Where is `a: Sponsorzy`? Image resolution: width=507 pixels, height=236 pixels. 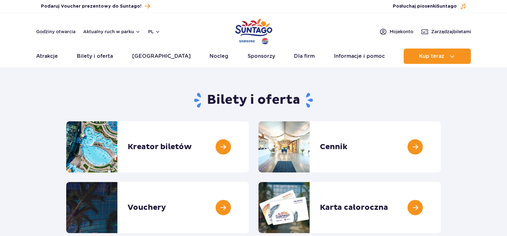 a: Sponsorzy is located at coordinates (261, 56).